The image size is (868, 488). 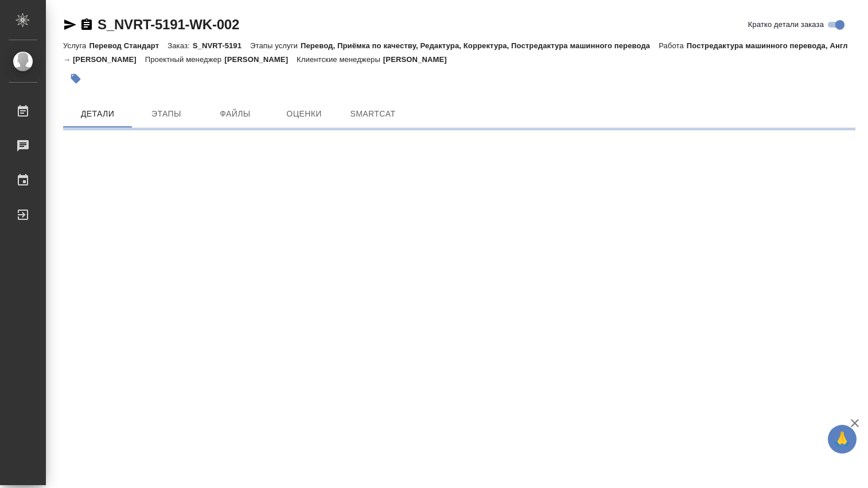 What do you see at coordinates (480, 46) in the screenshot?
I see `p: Перевод, Приёмка по качеству, Редактура, Корректура, Постредактура машинного перевода` at bounding box center [480, 46].